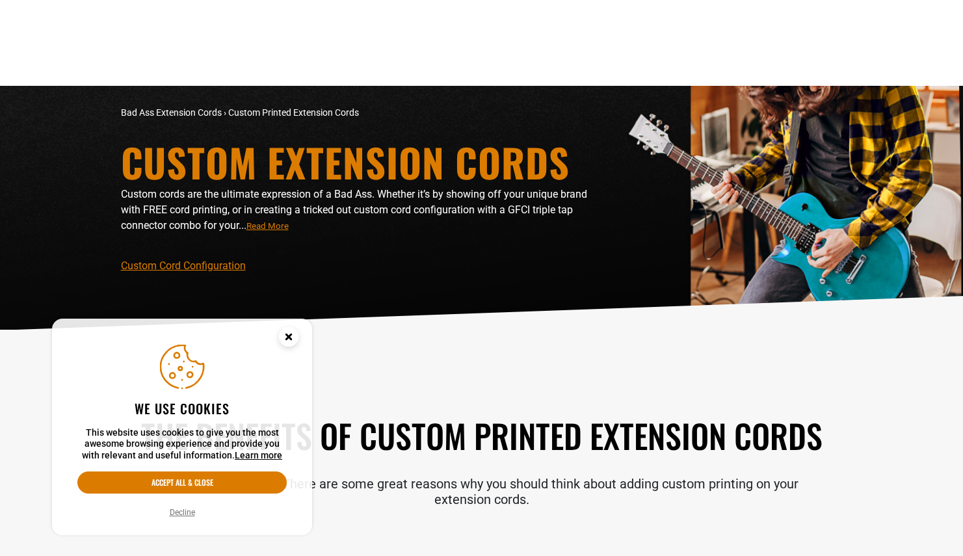 The height and width of the screenshot is (556, 963). Describe the element at coordinates (182, 444) in the screenshot. I see `p: This website uses cookies to give you the most awesome browsing experience and provide you with r...` at that location.